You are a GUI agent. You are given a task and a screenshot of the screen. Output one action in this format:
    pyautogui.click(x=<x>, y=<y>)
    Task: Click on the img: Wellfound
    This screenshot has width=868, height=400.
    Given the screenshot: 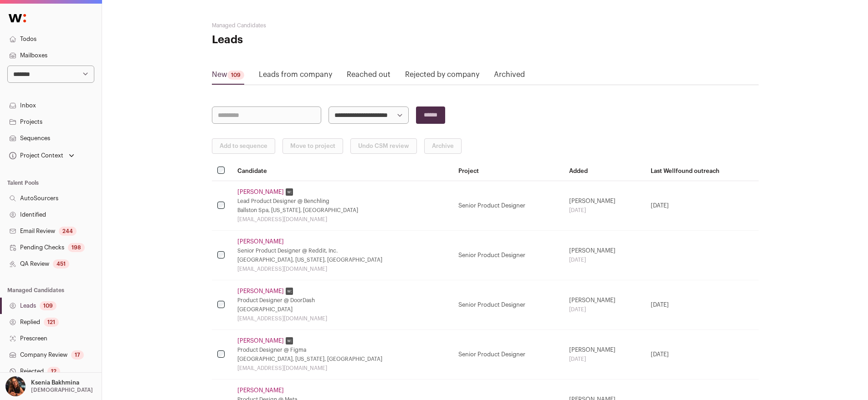 What is the action you would take?
    pyautogui.click(x=17, y=18)
    